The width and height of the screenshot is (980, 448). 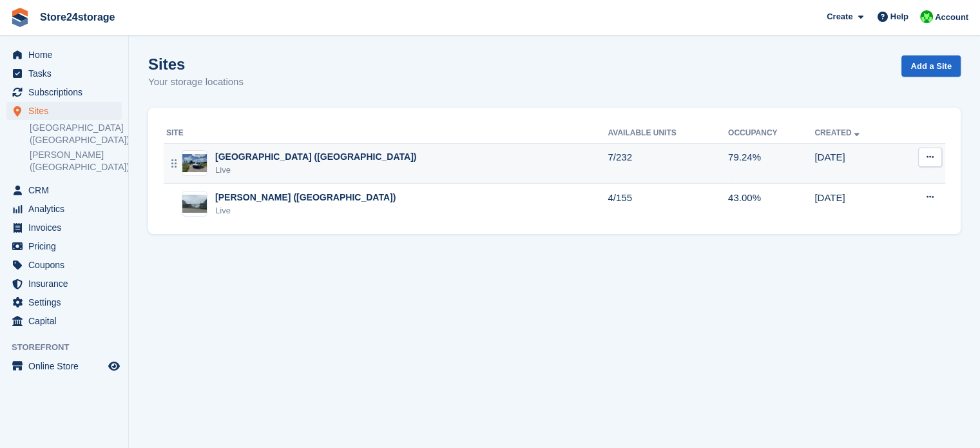 What do you see at coordinates (67, 366) in the screenshot?
I see `span: Online Store` at bounding box center [67, 366].